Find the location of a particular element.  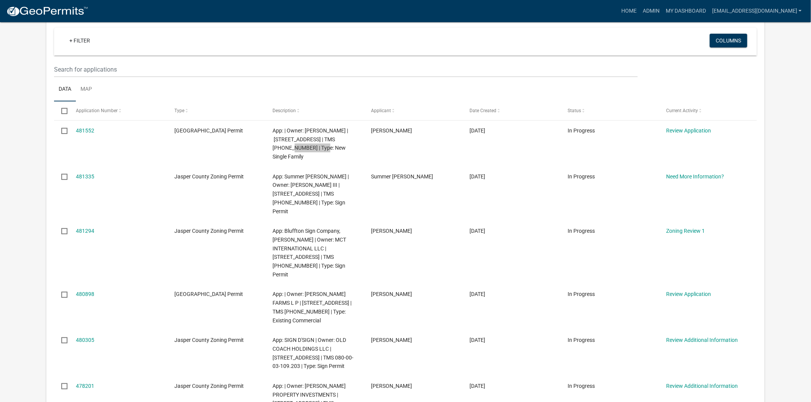

span: 09/20/2025 is located at coordinates (477, 131).